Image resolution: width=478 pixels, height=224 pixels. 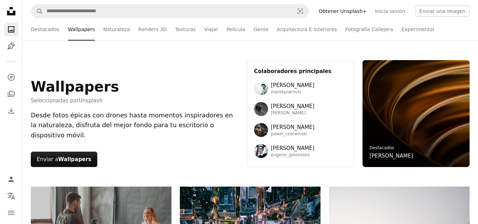 What do you see at coordinates (261, 130) in the screenshot?
I see `img: Avatar del usuario Pawel Czerwinski` at bounding box center [261, 130].